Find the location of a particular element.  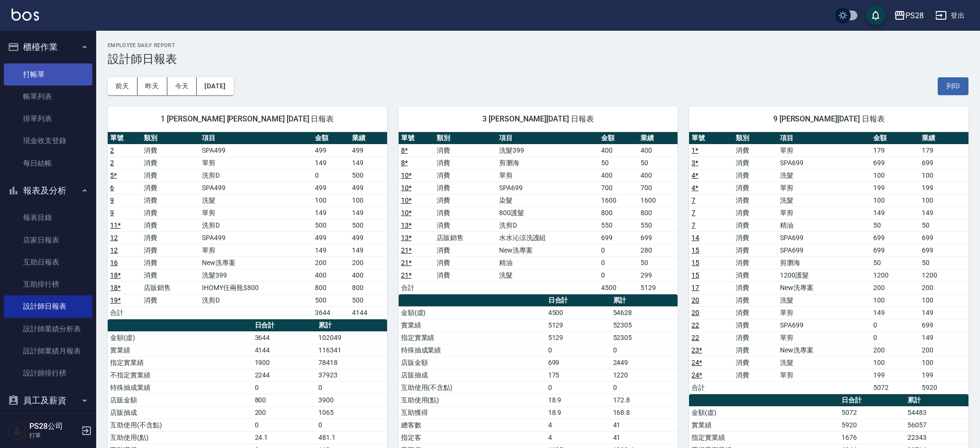

td: 299 is located at coordinates (658, 275).